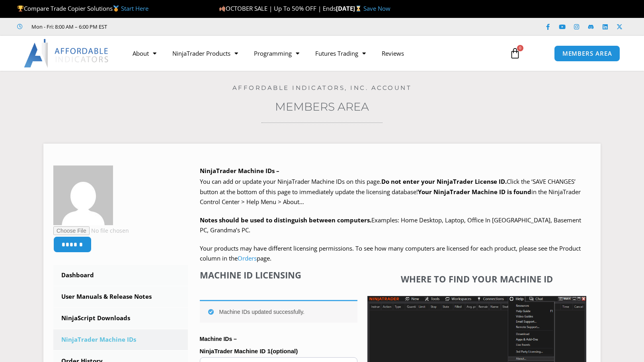 This screenshot has width=644, height=362. Describe the element at coordinates (277, 53) in the screenshot. I see `a: Programming` at that location.